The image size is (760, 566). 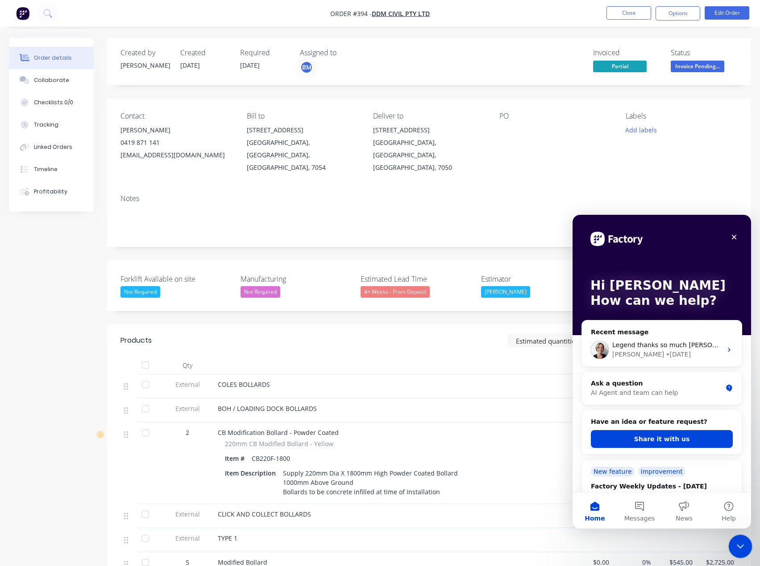 What do you see at coordinates (236, 459) in the screenshot?
I see `div: Item #` at bounding box center [236, 459].